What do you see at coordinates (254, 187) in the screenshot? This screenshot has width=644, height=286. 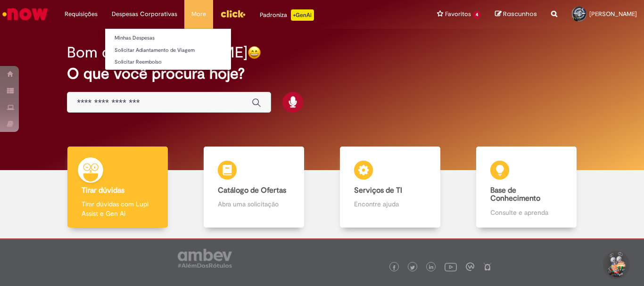 I see `a: Catálogo de Ofertas Abra uma solicitação` at bounding box center [254, 187].